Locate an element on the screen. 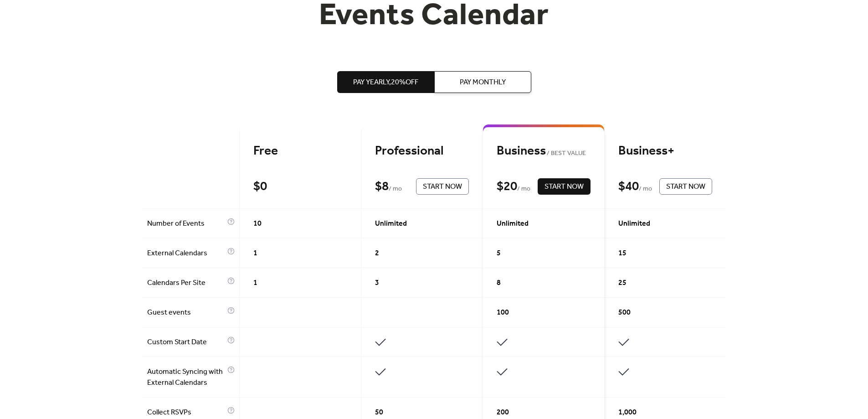 The image size is (868, 419). span: 10 is located at coordinates (258, 224).